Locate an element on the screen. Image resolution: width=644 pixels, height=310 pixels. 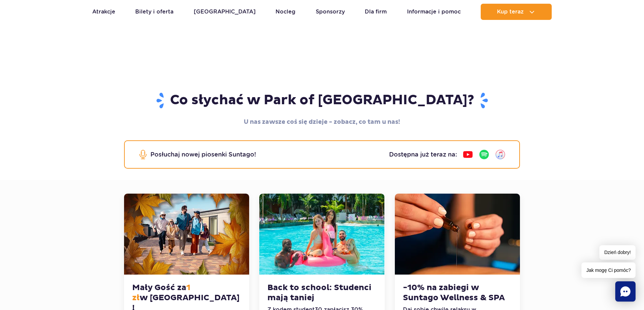
a: Nocleg is located at coordinates (285, 12).